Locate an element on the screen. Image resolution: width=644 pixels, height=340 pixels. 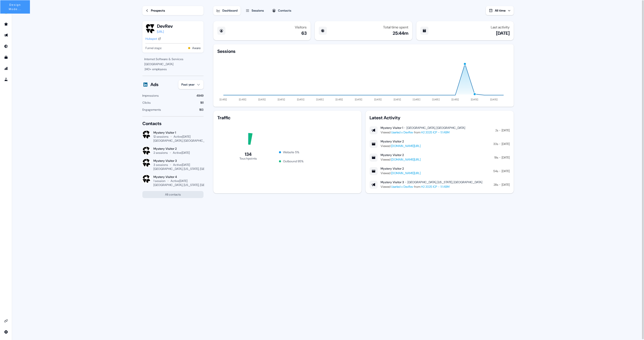
div: 2s is located at coordinates (496, 131).